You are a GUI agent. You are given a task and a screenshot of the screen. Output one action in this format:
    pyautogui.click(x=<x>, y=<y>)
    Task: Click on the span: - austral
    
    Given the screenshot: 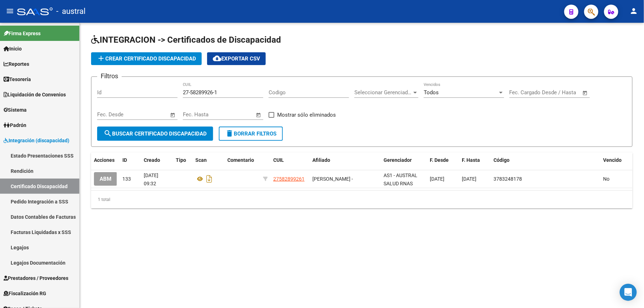 What is the action you would take?
    pyautogui.click(x=71, y=11)
    